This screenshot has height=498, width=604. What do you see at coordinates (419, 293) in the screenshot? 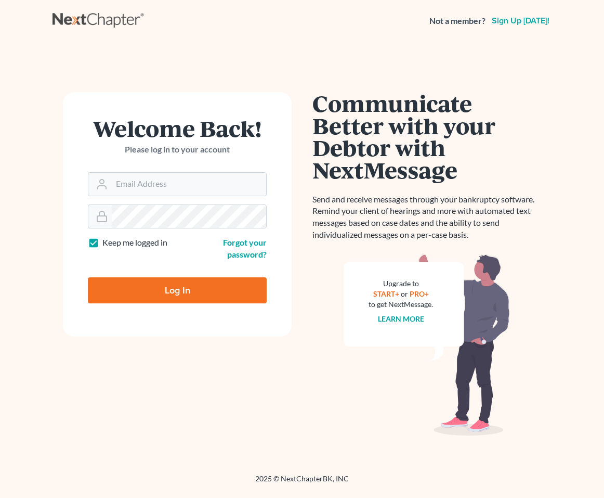
I see `a: PRO+` at bounding box center [419, 293].